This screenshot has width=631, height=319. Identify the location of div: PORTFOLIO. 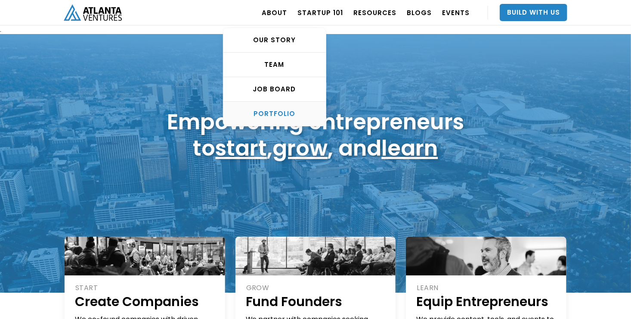
(275, 114).